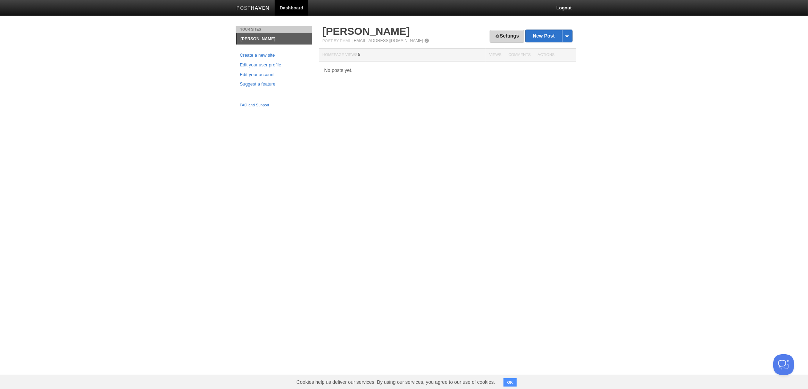 The image size is (808, 389). Describe the element at coordinates (274, 65) in the screenshot. I see `a: Edit your user profile` at that location.